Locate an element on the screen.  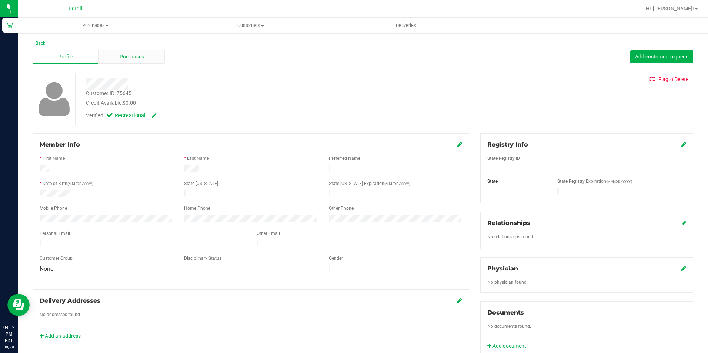
a: Deliveries is located at coordinates (406, 26).